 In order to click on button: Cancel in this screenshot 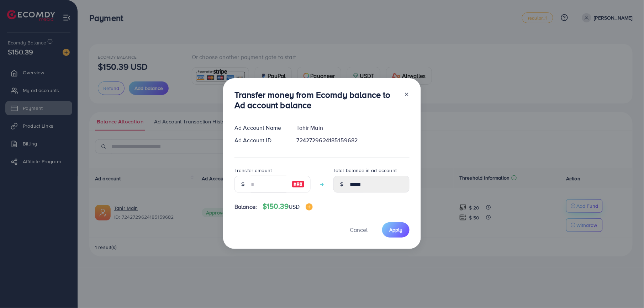, I will do `click(359, 229)`.